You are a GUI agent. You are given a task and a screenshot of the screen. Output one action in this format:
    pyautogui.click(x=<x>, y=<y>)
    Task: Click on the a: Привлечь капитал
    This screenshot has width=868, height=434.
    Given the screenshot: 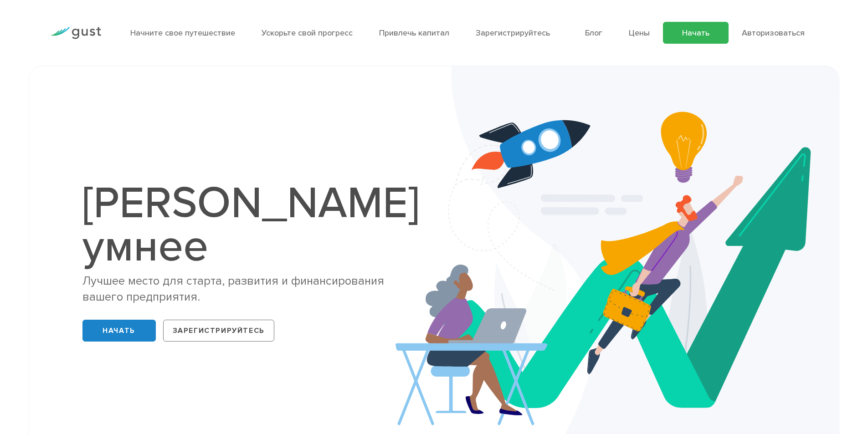 What is the action you would take?
    pyautogui.click(x=414, y=32)
    